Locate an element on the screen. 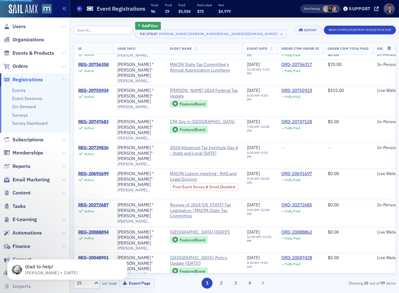 The image size is (399, 293). a: Users is located at coordinates (14, 27).